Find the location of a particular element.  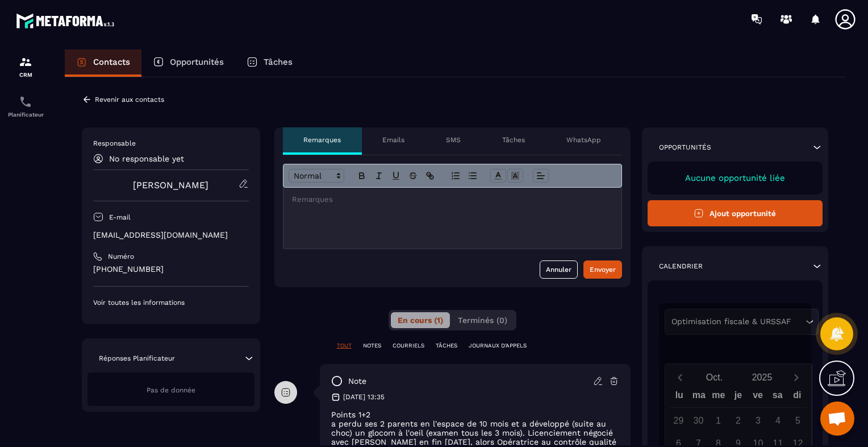

a: formationformationCRM is located at coordinates (26, 66).